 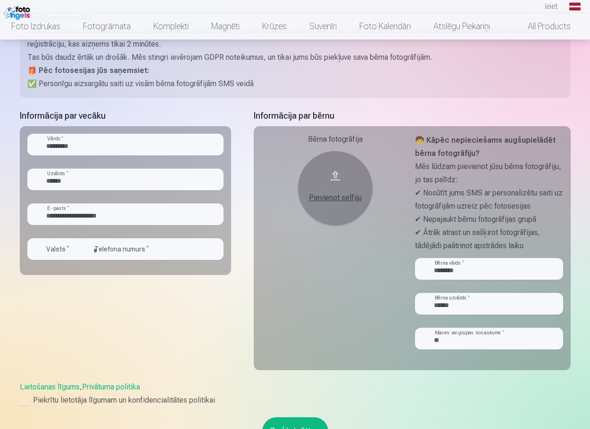 What do you see at coordinates (295, 58) in the screenshot?
I see `p: Tas būs daudz ērtāk un drošāk. Mēs stingri ievērojam GDPR noteikumus, un tikai jums būs piekļuve ...` at bounding box center [295, 58].